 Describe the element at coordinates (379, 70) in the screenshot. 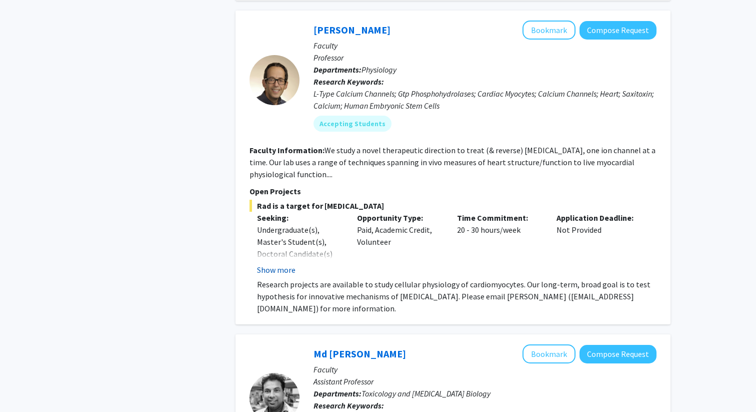

I see `span: Physiology` at that location.